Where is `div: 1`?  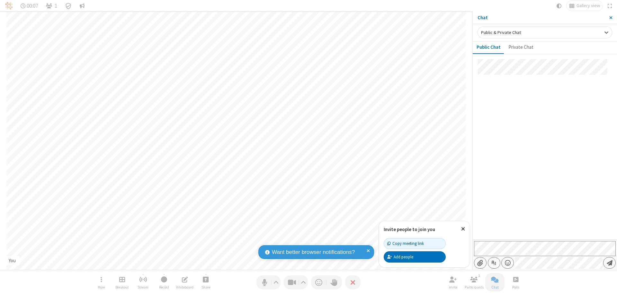
div: 1 is located at coordinates (479, 276).